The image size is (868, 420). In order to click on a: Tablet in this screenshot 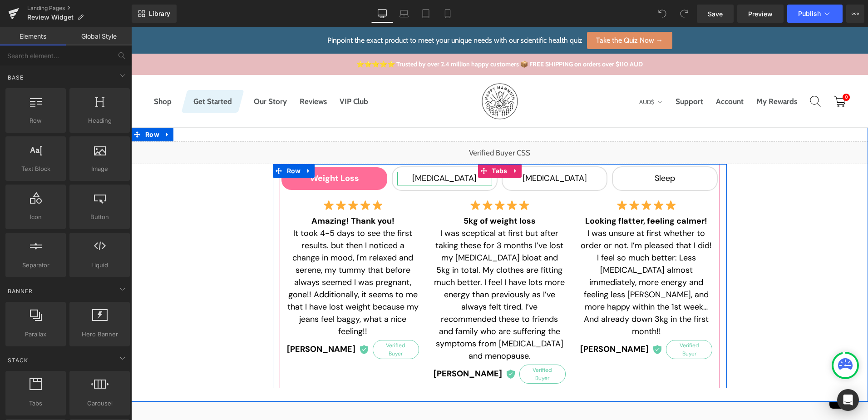, I will do `click(426, 13)`.